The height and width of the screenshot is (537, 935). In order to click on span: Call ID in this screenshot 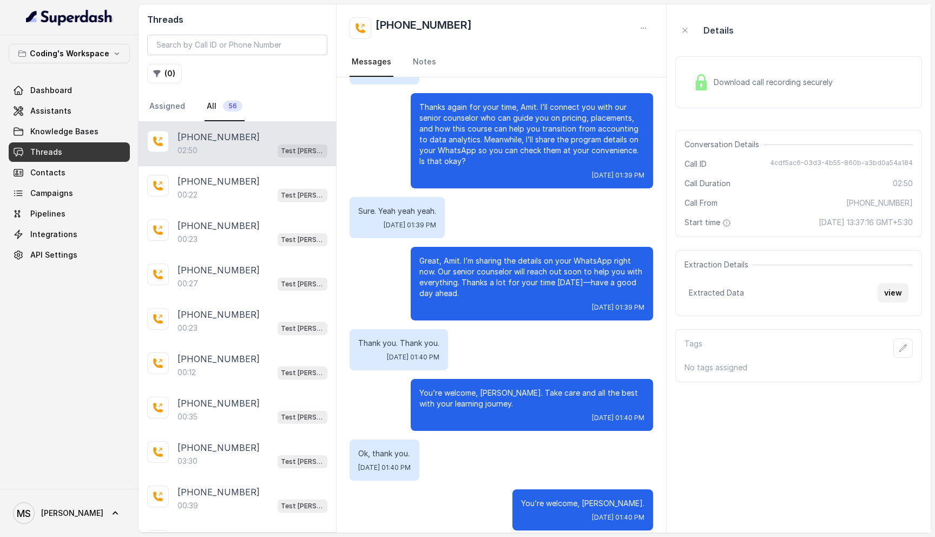, I will do `click(696, 164)`.